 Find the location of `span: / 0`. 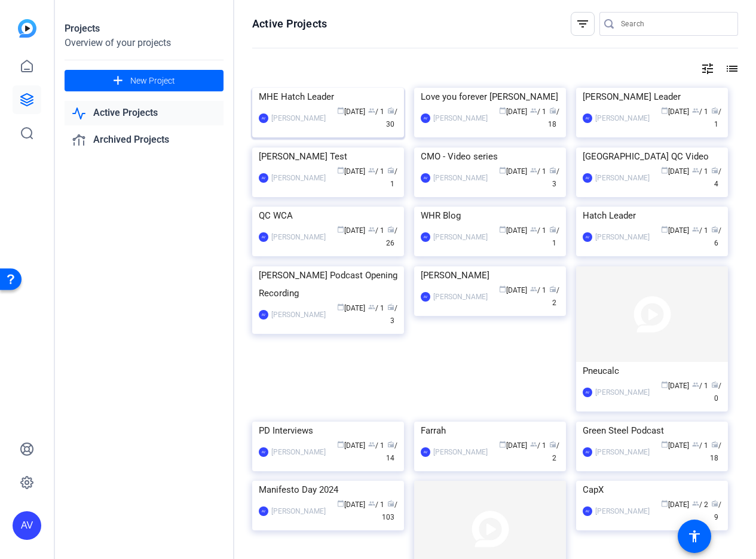

span: / 0 is located at coordinates (716, 392).